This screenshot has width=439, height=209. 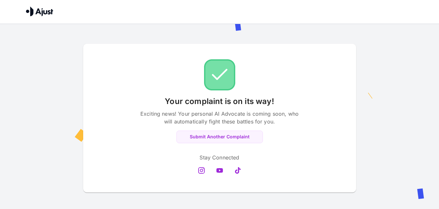 I want to click on p: Exciting news! Your personal AI Advocate is coming soon, who will automatically fight these battl..., so click(x=219, y=118).